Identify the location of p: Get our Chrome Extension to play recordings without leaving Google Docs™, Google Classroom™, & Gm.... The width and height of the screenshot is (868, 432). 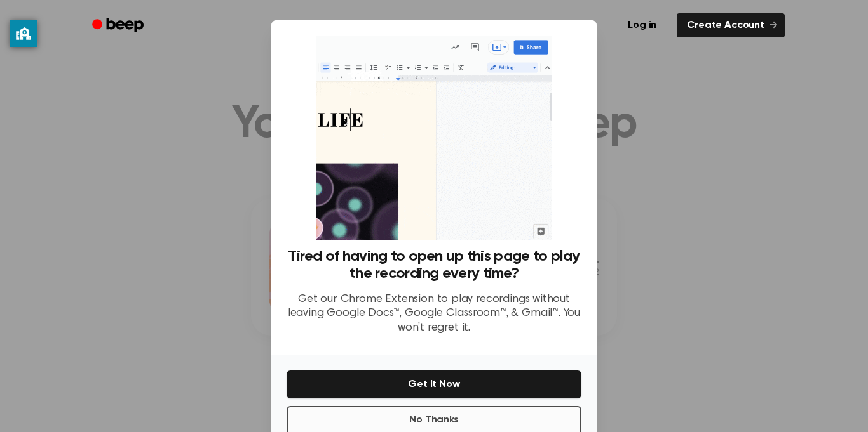
(434, 314).